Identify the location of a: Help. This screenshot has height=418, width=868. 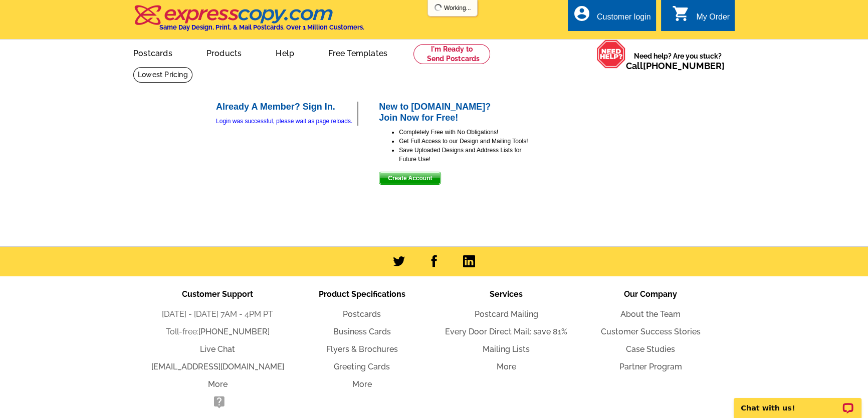
(284, 52).